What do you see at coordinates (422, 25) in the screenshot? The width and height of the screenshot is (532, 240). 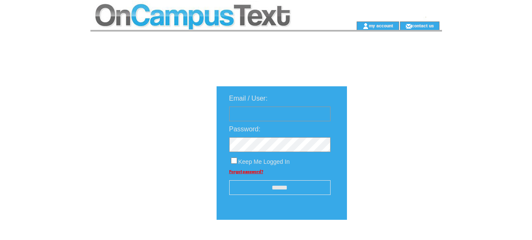 I see `a: contact us` at bounding box center [422, 25].